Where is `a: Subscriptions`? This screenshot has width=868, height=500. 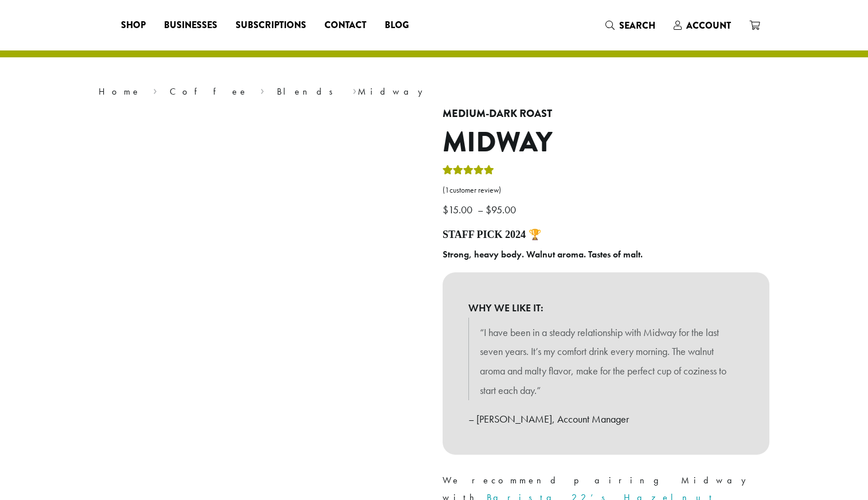
a: Subscriptions is located at coordinates (271, 25).